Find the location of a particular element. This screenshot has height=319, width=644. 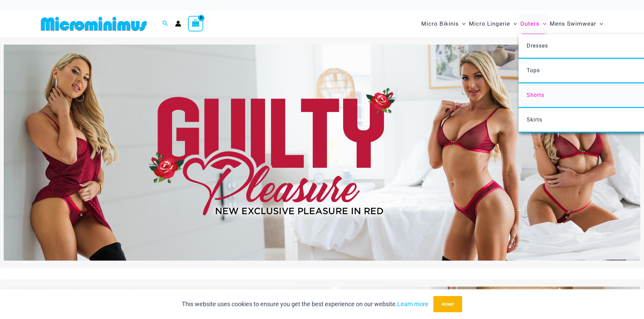

a: Micro LingerieMenu ToggleMenu Toggle is located at coordinates (493, 24).